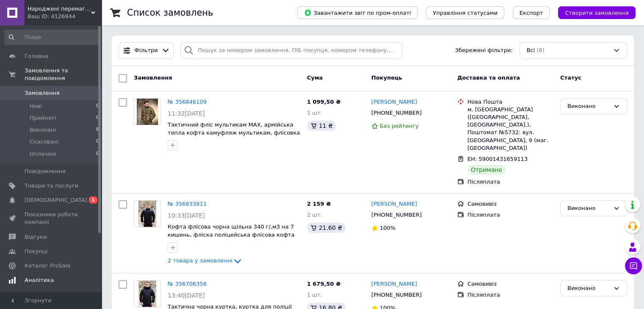 The image size is (644, 309). What do you see at coordinates (52, 37) in the screenshot?
I see `input: Пошук` at bounding box center [52, 37].